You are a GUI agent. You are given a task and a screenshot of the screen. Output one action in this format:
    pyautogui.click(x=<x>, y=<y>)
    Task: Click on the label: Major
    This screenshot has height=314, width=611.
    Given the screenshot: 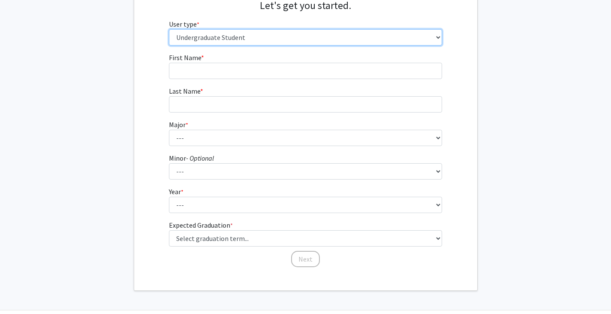 What is the action you would take?
    pyautogui.click(x=179, y=124)
    